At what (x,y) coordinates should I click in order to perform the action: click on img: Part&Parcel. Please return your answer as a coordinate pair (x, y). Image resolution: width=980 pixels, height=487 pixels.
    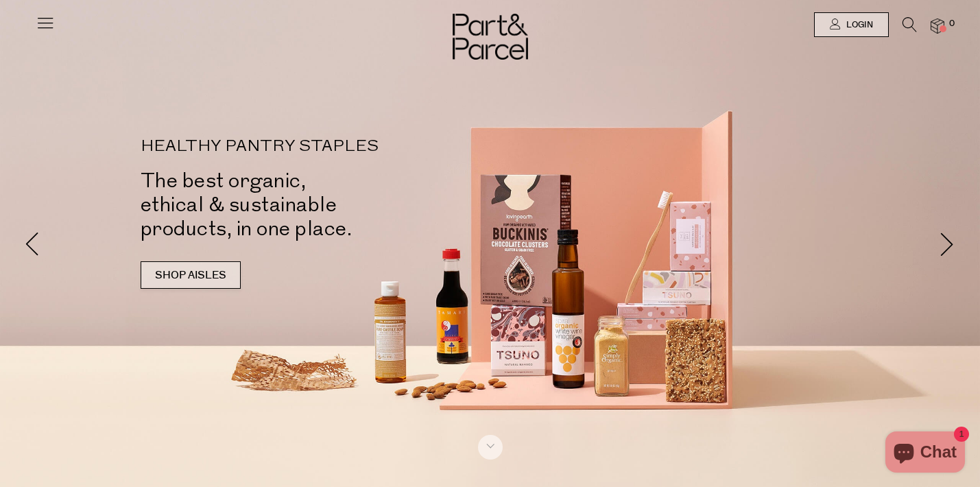
    Looking at the image, I should click on (490, 37).